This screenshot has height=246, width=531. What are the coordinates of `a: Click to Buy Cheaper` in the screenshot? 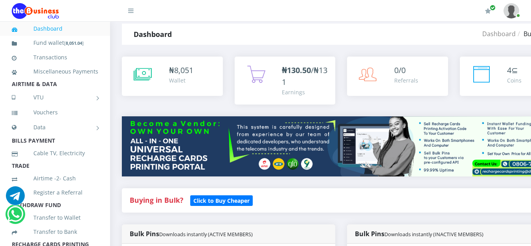 It's located at (221, 200).